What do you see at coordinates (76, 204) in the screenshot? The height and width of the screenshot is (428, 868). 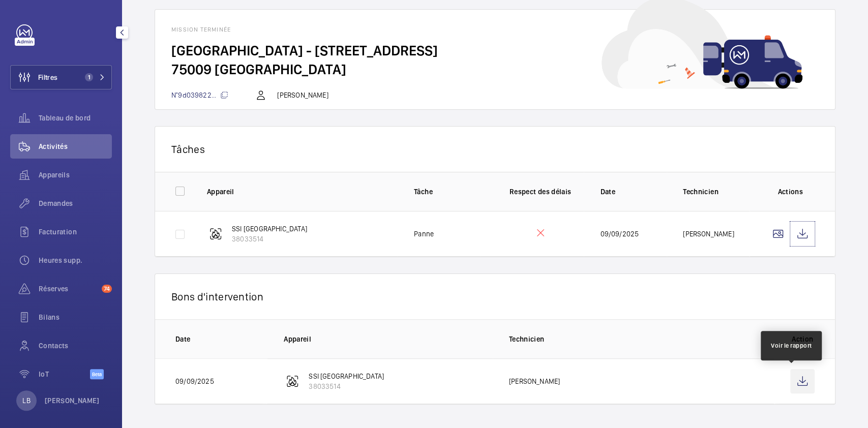 I see `span: Demandes` at bounding box center [76, 204].